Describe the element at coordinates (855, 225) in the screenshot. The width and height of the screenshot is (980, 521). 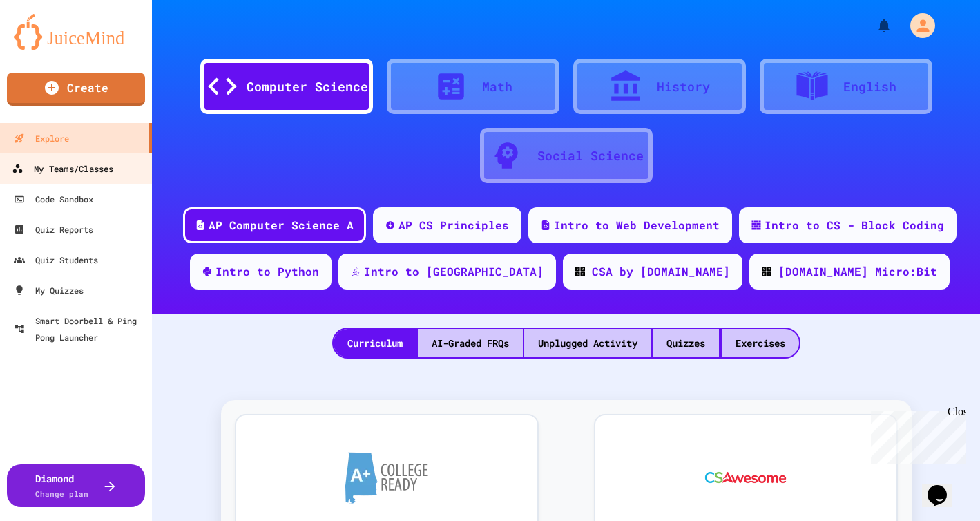
I see `div: Intro to CS - Block Coding` at that location.